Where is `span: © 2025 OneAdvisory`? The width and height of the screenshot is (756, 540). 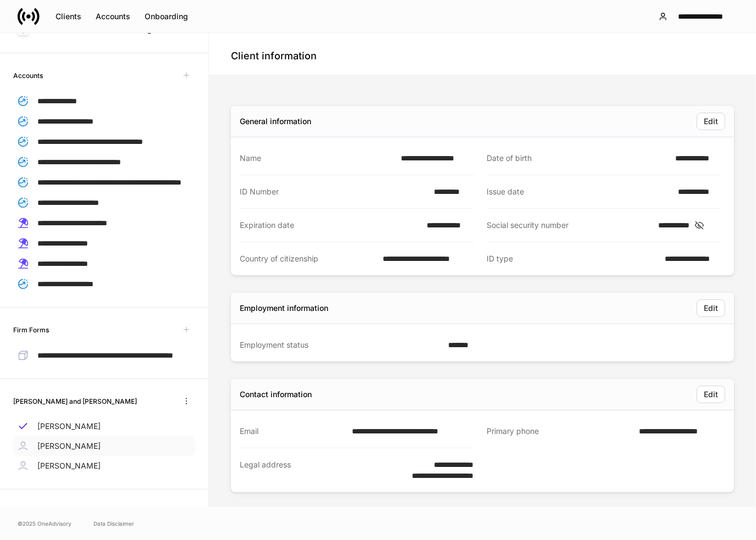 span: © 2025 OneAdvisory is located at coordinates (45, 524).